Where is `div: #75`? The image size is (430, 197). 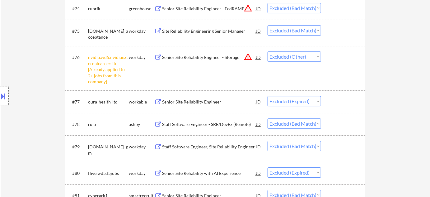
div: #75 is located at coordinates (78, 31).